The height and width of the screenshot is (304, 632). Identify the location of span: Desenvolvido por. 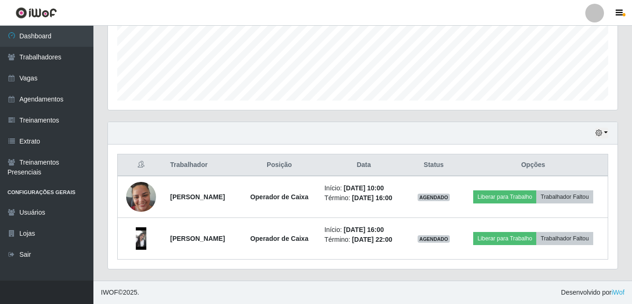
(593, 292).